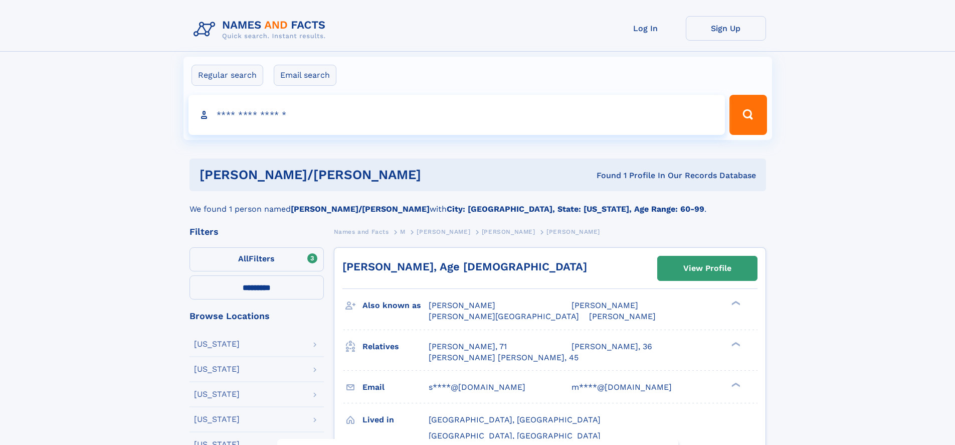  I want to click on label: Filters, so click(257, 259).